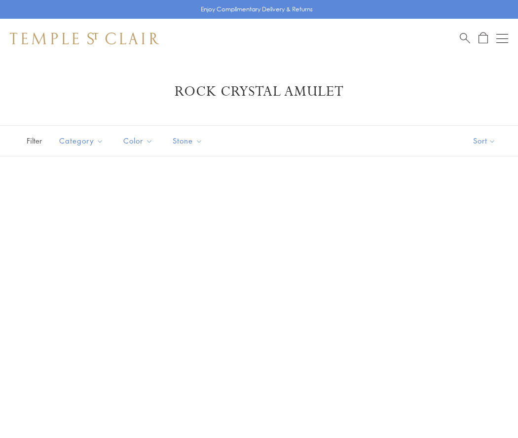  Describe the element at coordinates (138, 141) in the screenshot. I see `button: Color` at that location.